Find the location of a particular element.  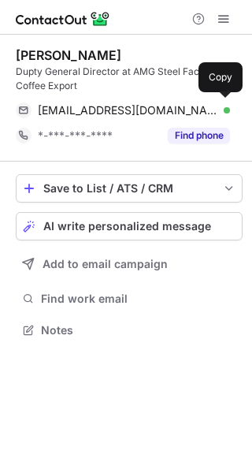

span: Add to email campaign is located at coordinates (105, 264).